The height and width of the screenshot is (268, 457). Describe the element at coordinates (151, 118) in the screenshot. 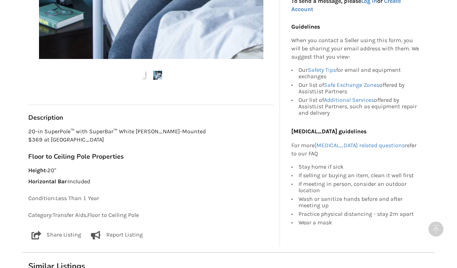

I see `h3: Description` at that location.